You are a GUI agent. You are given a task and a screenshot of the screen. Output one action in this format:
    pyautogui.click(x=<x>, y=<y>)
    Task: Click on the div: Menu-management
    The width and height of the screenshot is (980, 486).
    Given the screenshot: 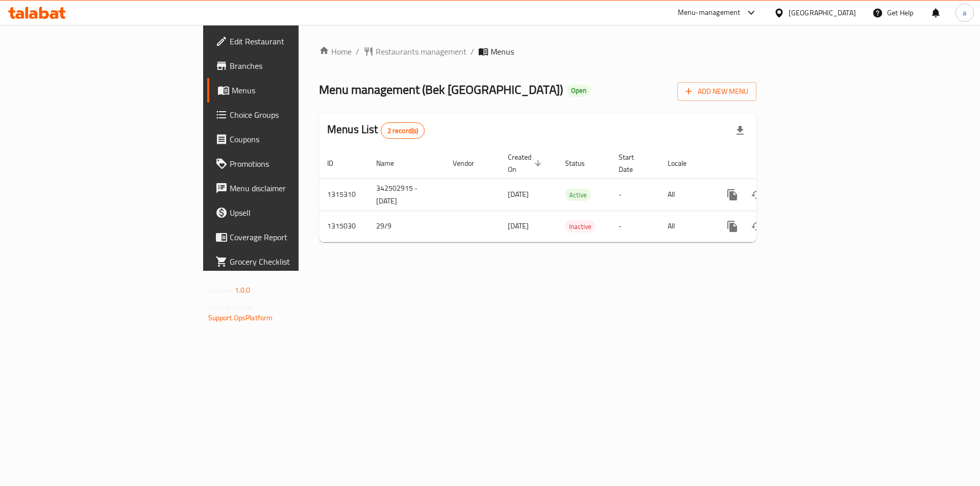 What is the action you would take?
    pyautogui.click(x=709, y=13)
    